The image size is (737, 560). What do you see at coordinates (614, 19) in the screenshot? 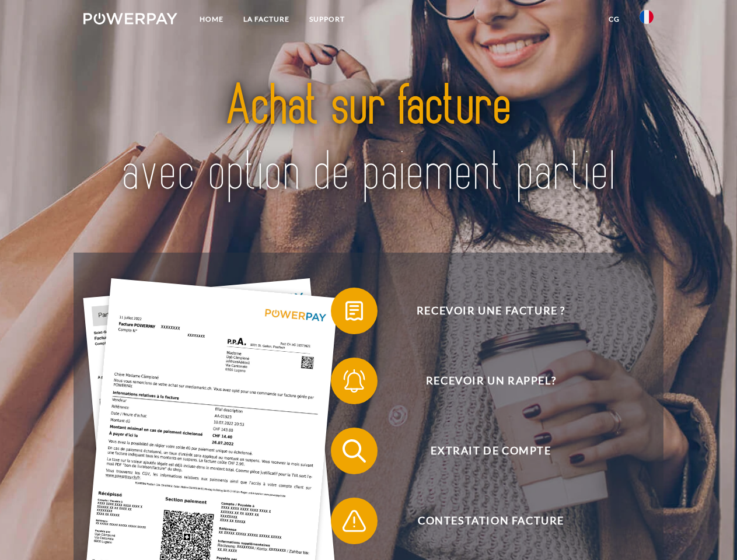
I see `a: CG` at bounding box center [614, 19].